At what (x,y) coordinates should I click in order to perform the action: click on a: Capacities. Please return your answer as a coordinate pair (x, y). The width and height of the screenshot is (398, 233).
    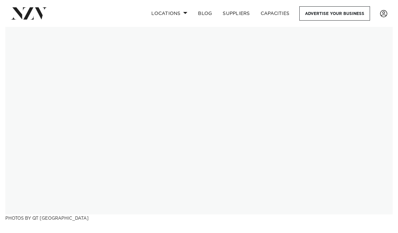
    Looking at the image, I should click on (275, 13).